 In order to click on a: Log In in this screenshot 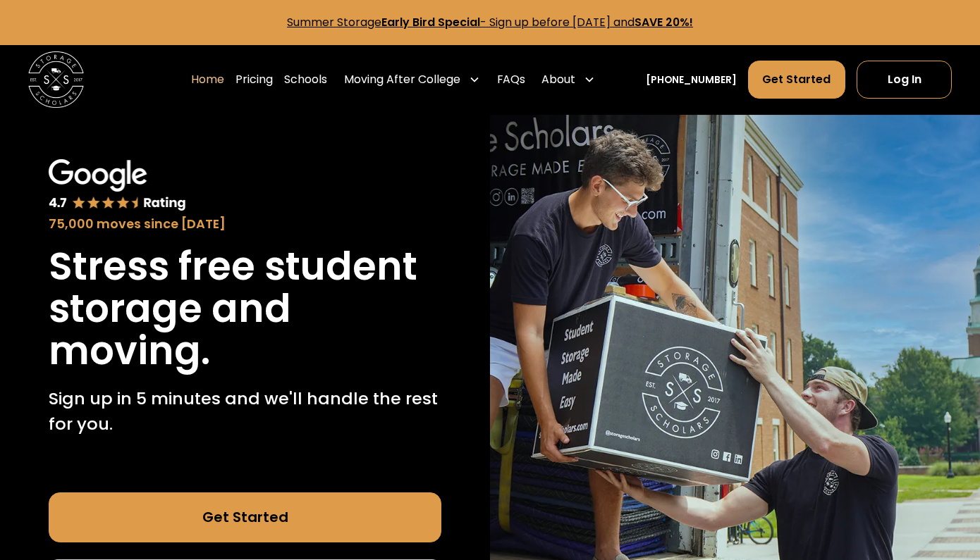, I will do `click(904, 80)`.